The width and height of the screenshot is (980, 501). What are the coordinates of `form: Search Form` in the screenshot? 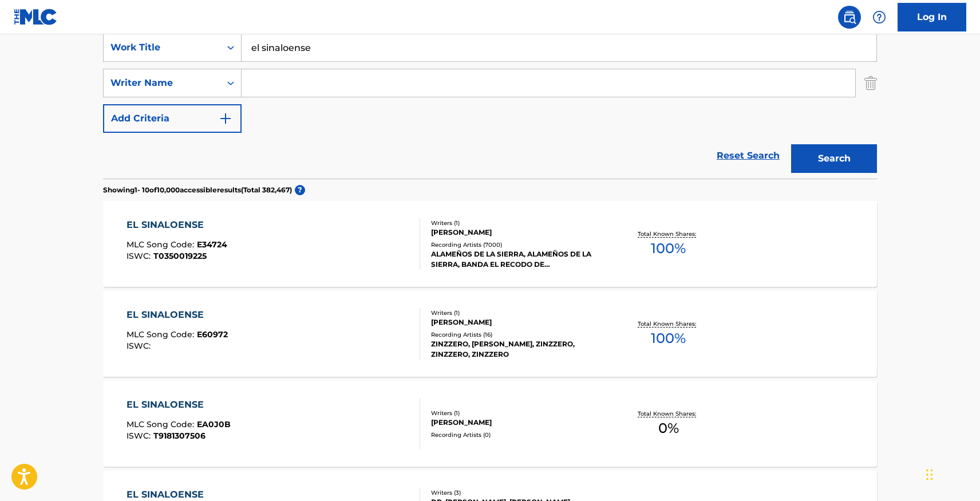 It's located at (490, 106).